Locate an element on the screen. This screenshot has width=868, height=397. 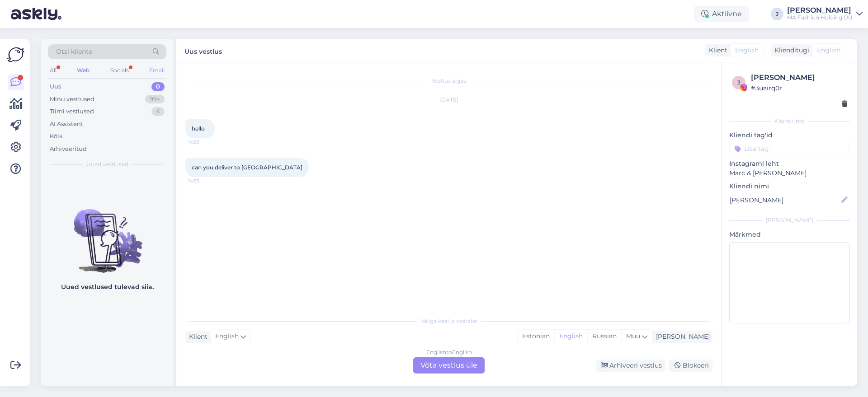
div: MA Fashion Holding OÜ is located at coordinates (820, 17).